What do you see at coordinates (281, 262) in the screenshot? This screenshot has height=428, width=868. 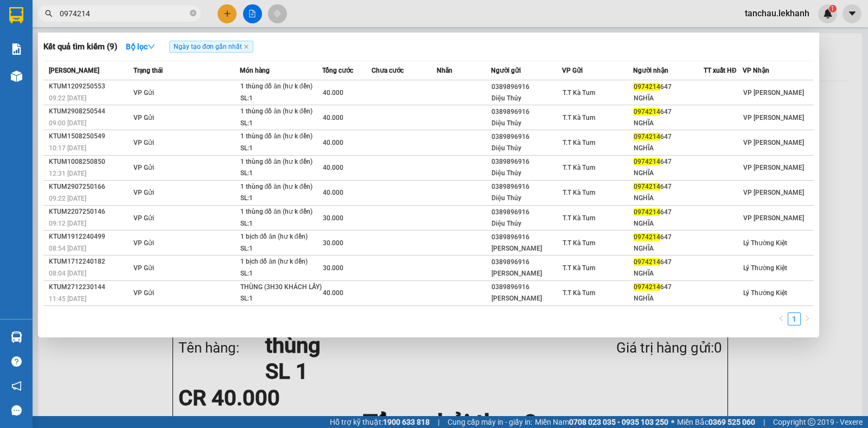 I see `div: 1 bịch đồ ăn (hư k đền)` at bounding box center [281, 262].